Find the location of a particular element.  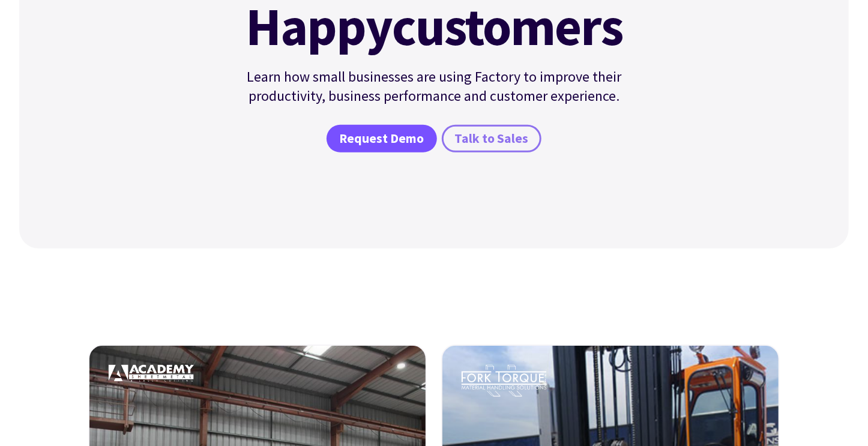

div: Chat Widget is located at coordinates (768, 381).